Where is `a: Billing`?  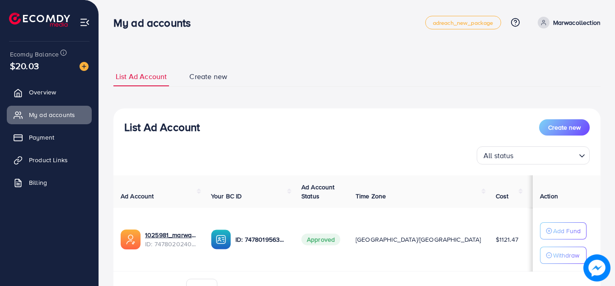 a: Billing is located at coordinates (49, 182).